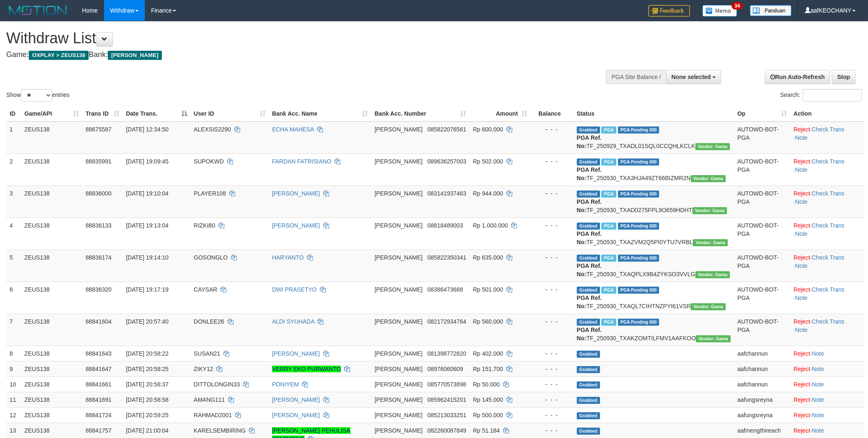 The width and height of the screenshot is (868, 438). What do you see at coordinates (654, 297) in the screenshot?
I see `td: TF_250930_TXAQL7CIHTNZPYI61VSR` at bounding box center [654, 297].